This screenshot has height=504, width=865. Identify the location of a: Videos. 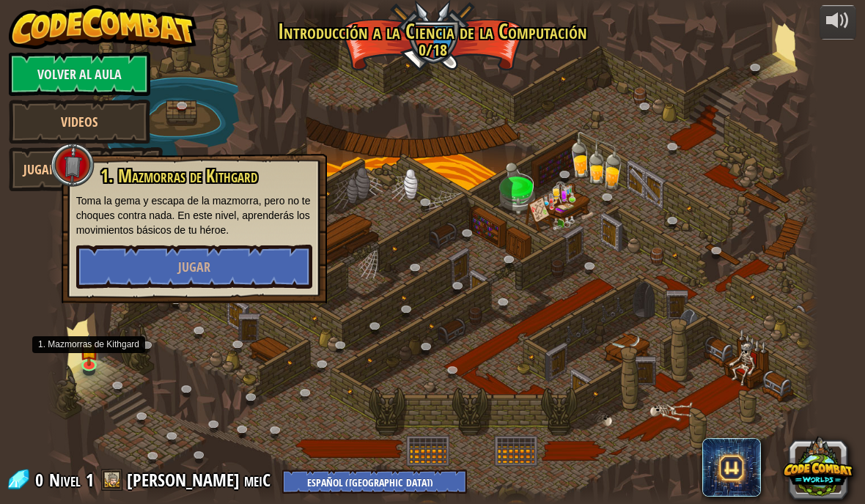
(79, 122).